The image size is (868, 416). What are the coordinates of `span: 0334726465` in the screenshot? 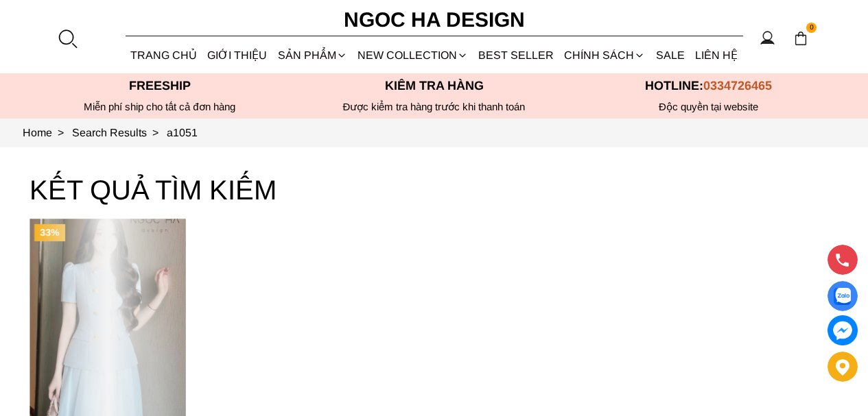 It's located at (737, 85).